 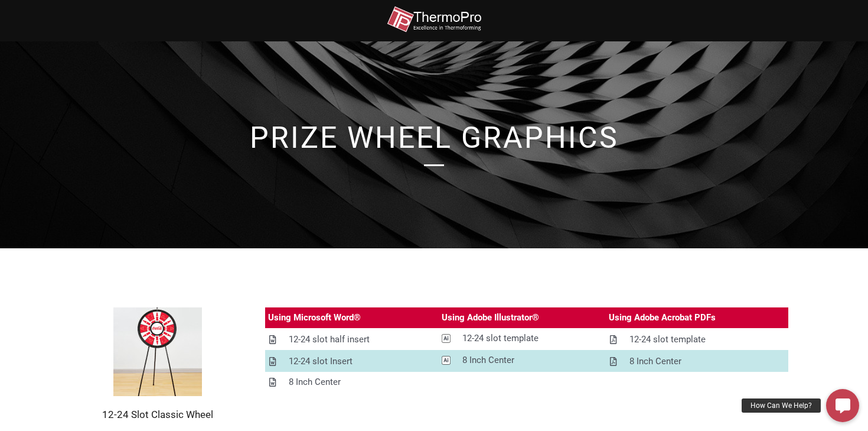 I want to click on div: How Can We Help?, so click(x=781, y=405).